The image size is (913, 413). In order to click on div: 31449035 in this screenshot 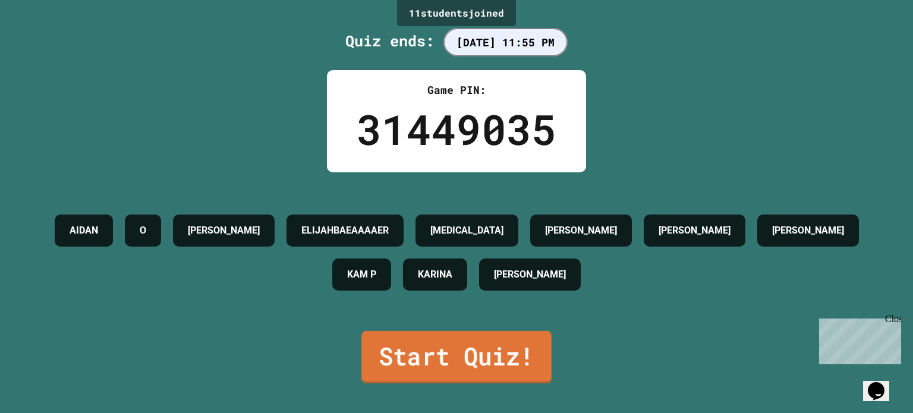, I will do `click(457, 129)`.